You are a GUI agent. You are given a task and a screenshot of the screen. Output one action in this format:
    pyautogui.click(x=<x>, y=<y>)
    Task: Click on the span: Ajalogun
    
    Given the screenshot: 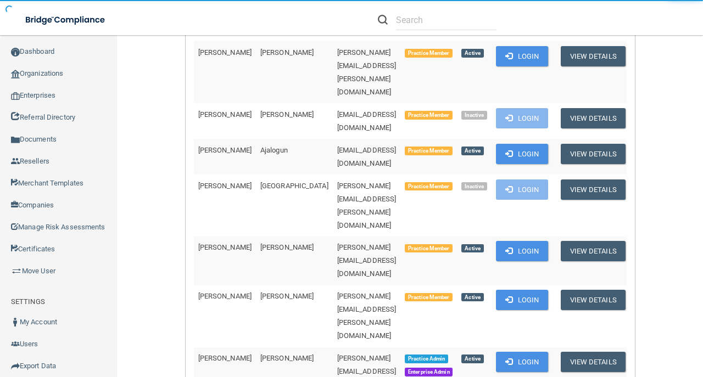 What is the action you would take?
    pyautogui.click(x=274, y=150)
    